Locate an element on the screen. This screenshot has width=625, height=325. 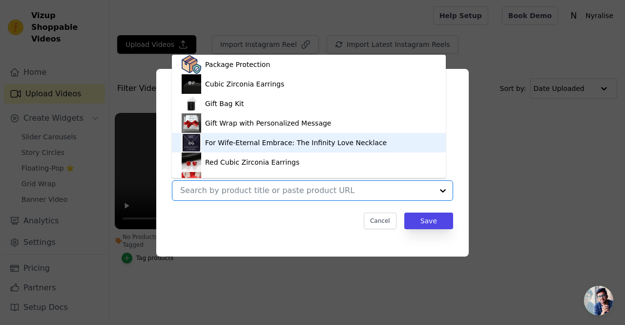
div: For Wife-Eternal Embrace: The Infinity Love Necklace is located at coordinates (296, 143).